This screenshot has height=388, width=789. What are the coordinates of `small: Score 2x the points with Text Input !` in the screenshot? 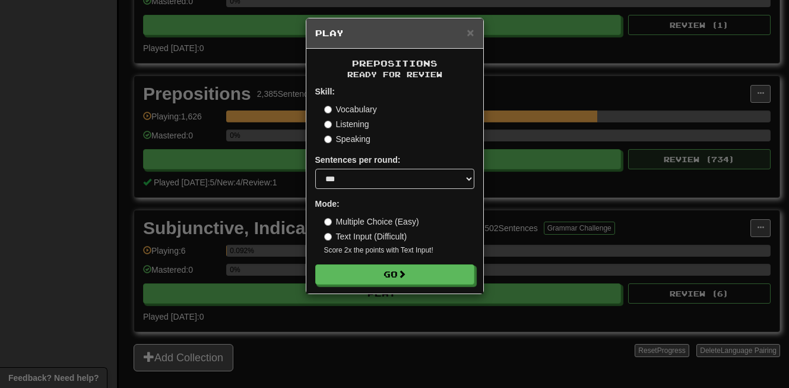 It's located at (399, 250).